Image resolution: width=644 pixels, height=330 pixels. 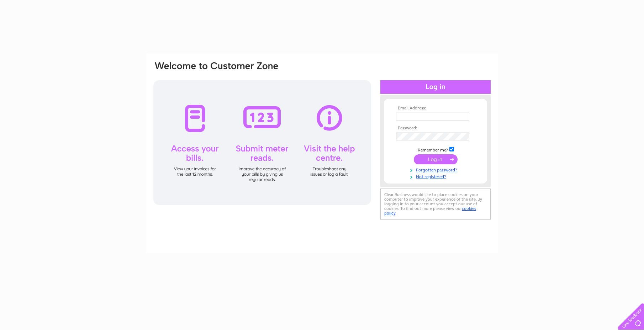 What do you see at coordinates (436, 204) in the screenshot?
I see `div: Clear Business would like to place cookies on your computer to improve your experience of the sit...` at bounding box center [436, 204].